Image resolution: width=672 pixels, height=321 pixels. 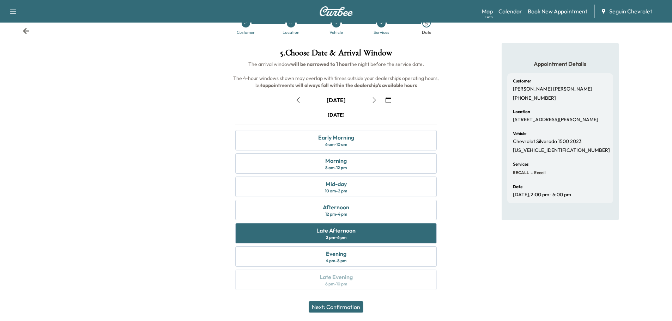 I want to click on div: 8 am - 12 pm, so click(x=336, y=168).